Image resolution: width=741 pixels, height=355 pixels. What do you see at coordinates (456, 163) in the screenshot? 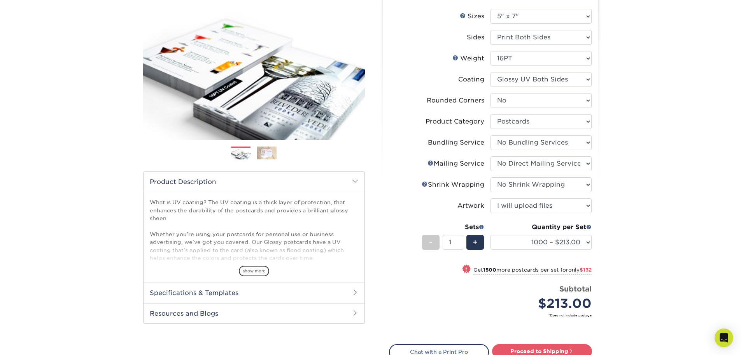
I see `div: Mailing Service` at bounding box center [456, 163].